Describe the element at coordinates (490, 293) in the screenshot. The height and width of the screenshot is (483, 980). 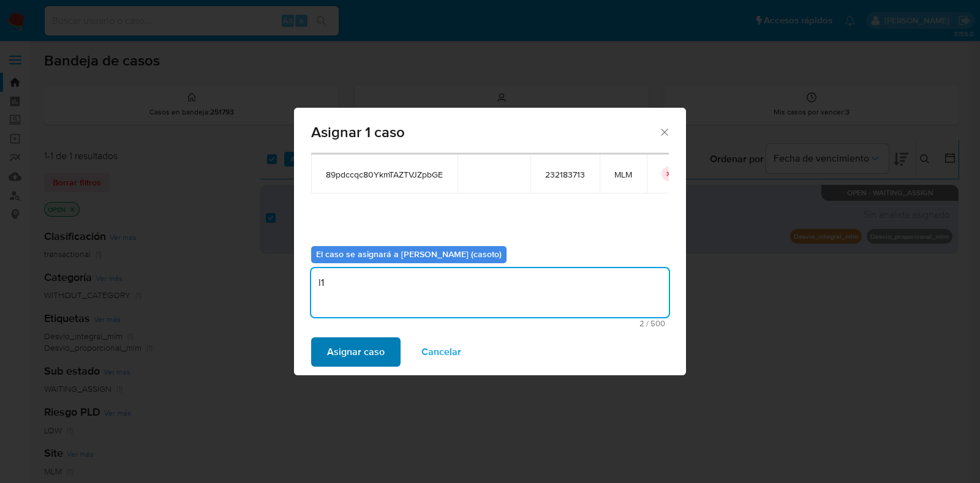
I see `textarea: l1` at that location.